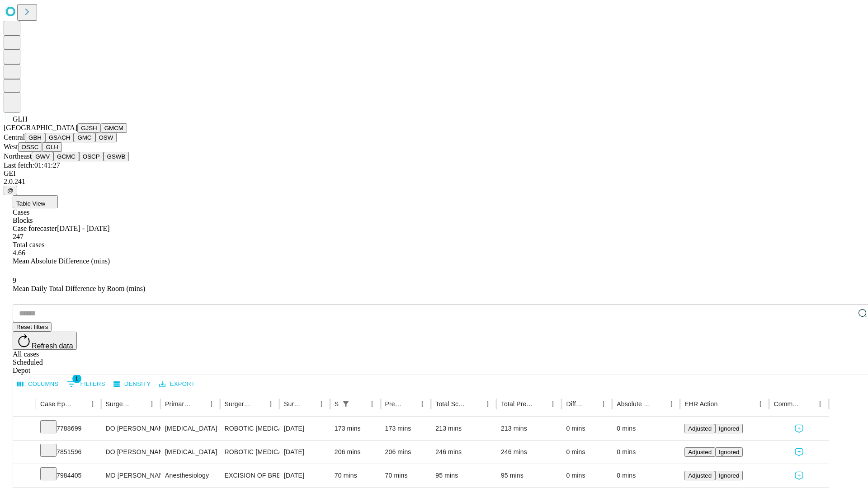 This screenshot has width=868, height=488. I want to click on span: Mean Absolute Difference (mins), so click(61, 261).